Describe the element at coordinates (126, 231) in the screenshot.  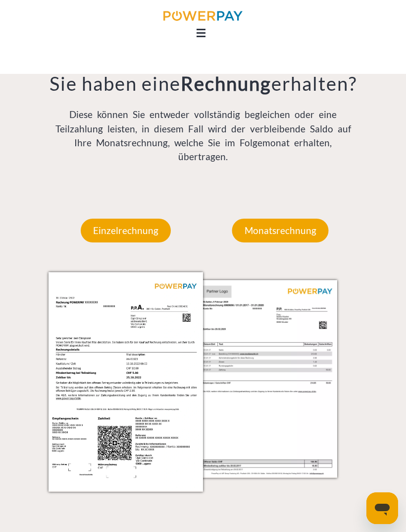
I see `p: Einzelrechnung` at that location.